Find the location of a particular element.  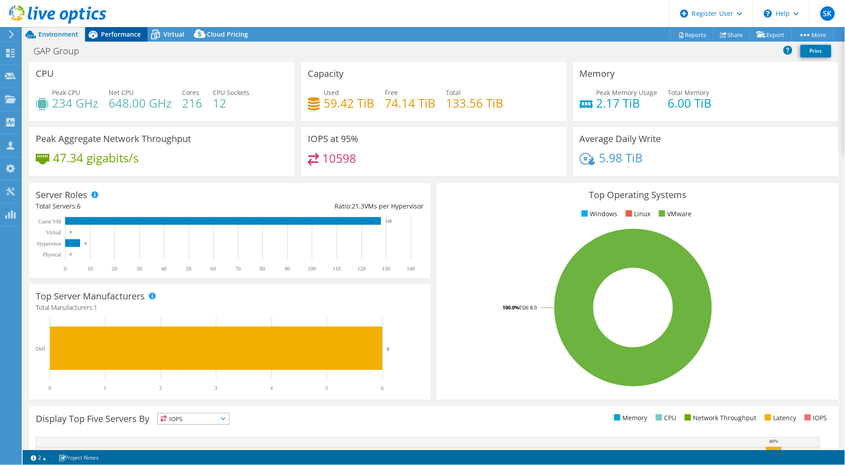

span: Total Memory is located at coordinates (689, 92).